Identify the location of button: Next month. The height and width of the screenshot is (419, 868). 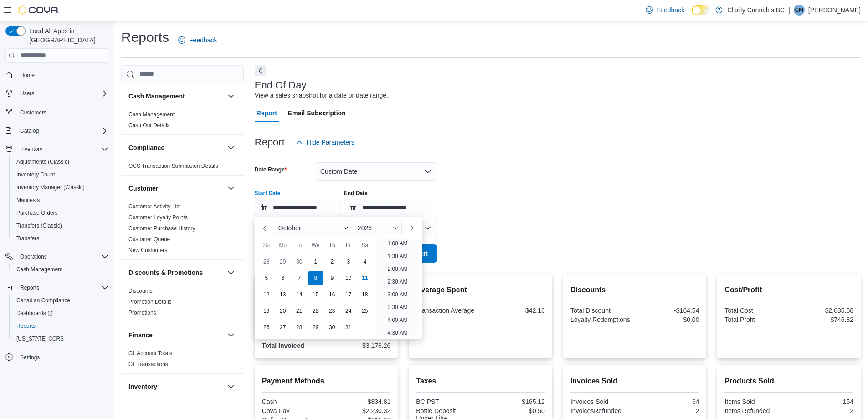
(411, 228).